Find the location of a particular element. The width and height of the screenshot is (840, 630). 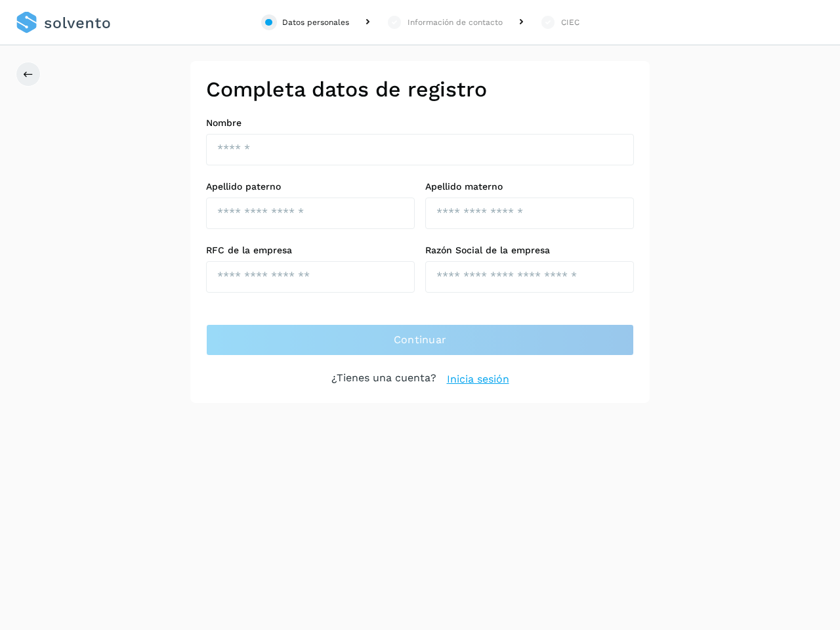

label: Razón Social de la empresa is located at coordinates (530, 250).